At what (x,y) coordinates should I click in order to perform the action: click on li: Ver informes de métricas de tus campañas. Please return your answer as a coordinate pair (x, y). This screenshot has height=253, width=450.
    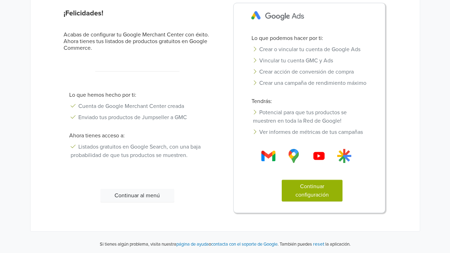
    Looking at the image, I should click on (312, 132).